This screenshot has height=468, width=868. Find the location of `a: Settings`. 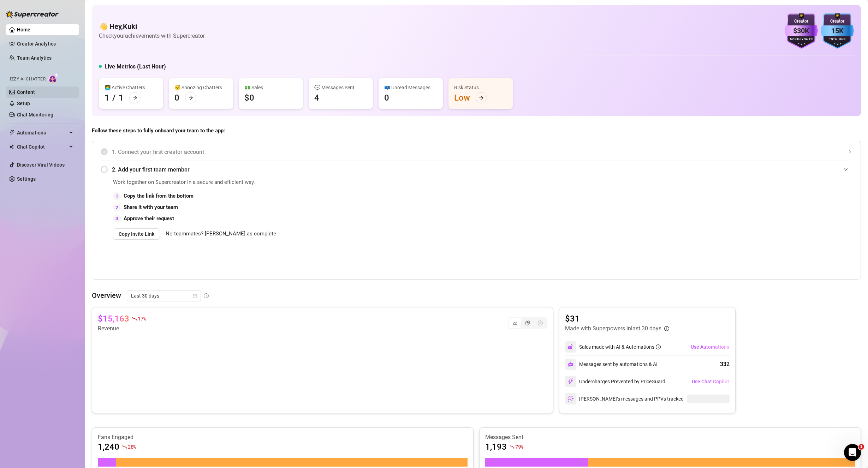

a: Settings is located at coordinates (26, 179).